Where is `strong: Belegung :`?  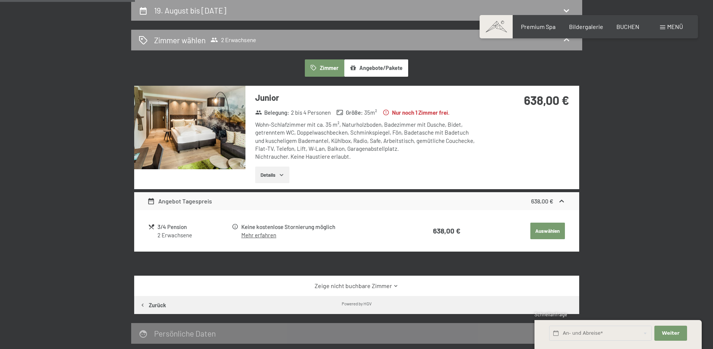
strong: Belegung : is located at coordinates (272, 112).